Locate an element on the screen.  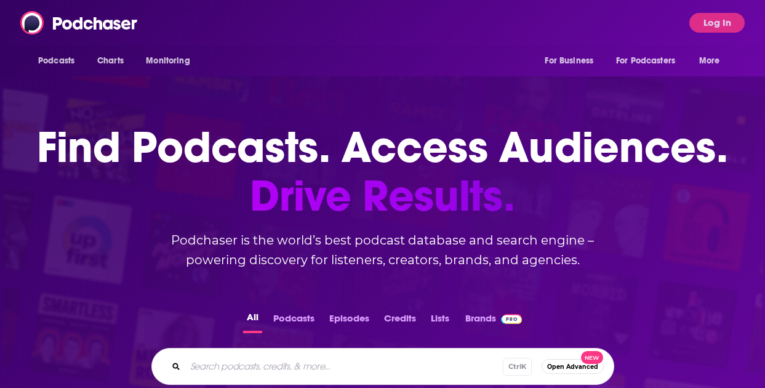
div: Search podcasts, credits, & more... is located at coordinates (383, 366).